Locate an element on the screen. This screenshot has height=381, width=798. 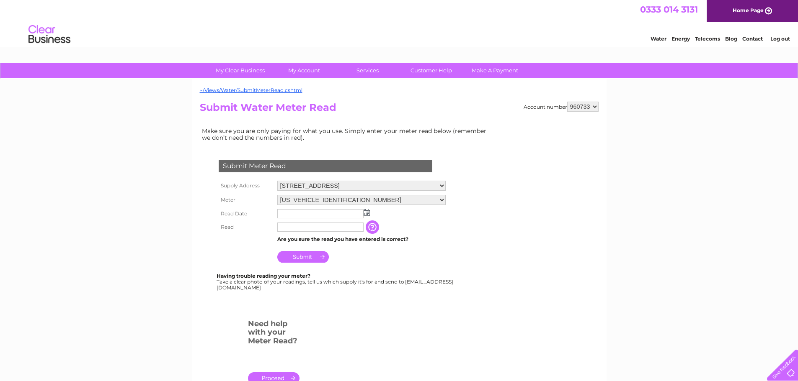
a: Blog is located at coordinates (731, 39).